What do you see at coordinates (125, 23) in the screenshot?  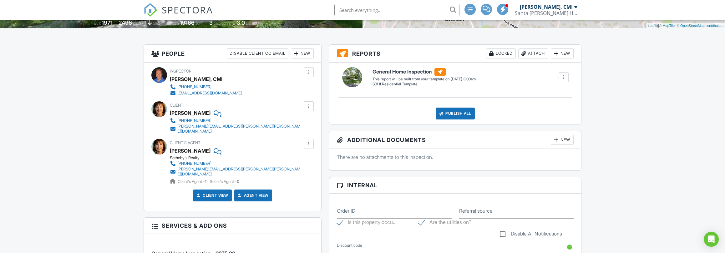 I see `div: 2496` at bounding box center [125, 23].